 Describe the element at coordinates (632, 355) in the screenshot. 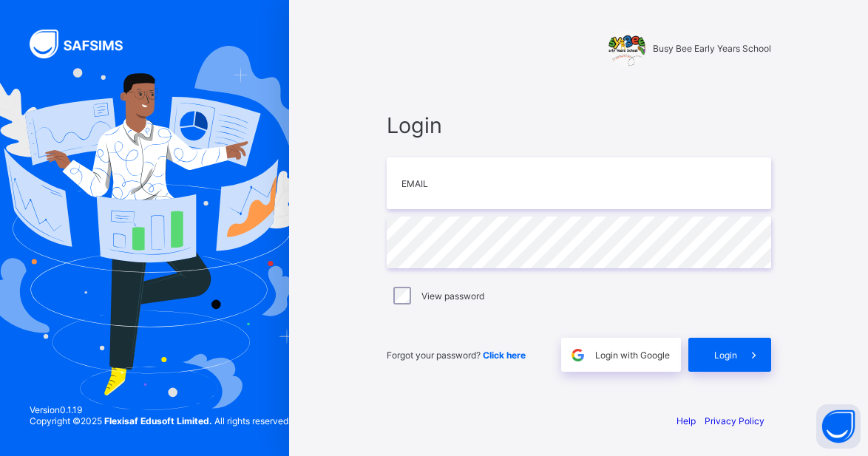

I see `span: Login with Google` at that location.